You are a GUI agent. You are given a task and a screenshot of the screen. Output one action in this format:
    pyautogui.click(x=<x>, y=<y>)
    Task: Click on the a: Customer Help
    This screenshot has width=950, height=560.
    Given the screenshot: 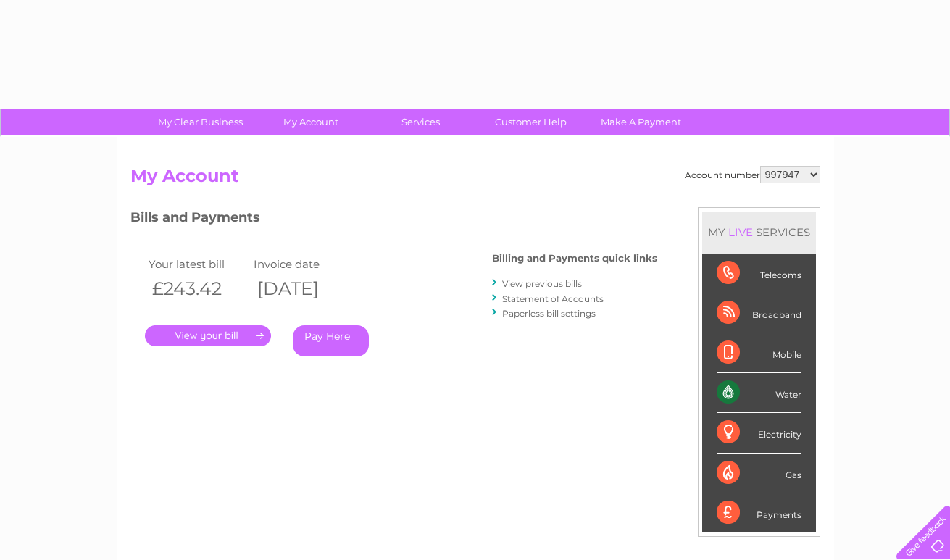 What is the action you would take?
    pyautogui.click(x=531, y=122)
    